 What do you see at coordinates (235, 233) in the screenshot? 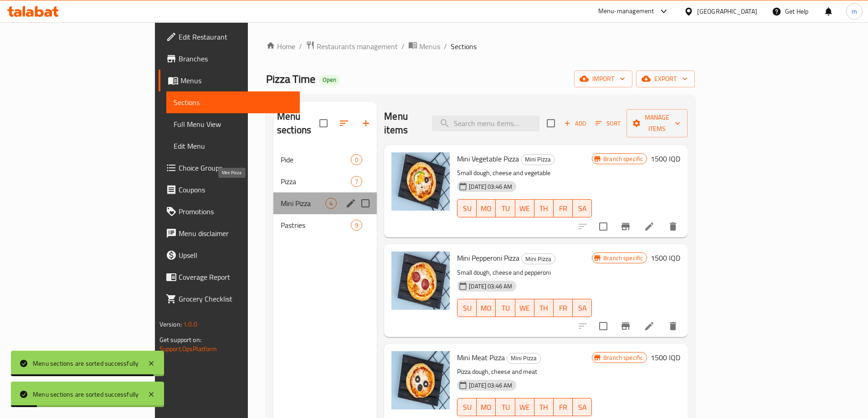
I see `span: Menu disclaimer` at bounding box center [235, 233].